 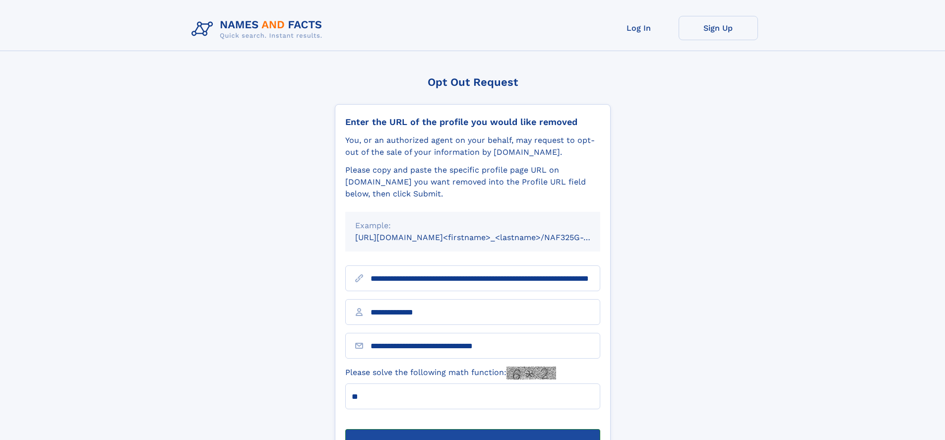 What do you see at coordinates (473, 226) in the screenshot?
I see `div: Example:` at bounding box center [473, 226].